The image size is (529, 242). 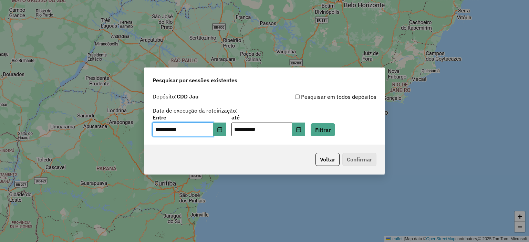 I want to click on label: Data de execução da roteirização:, so click(x=195, y=110).